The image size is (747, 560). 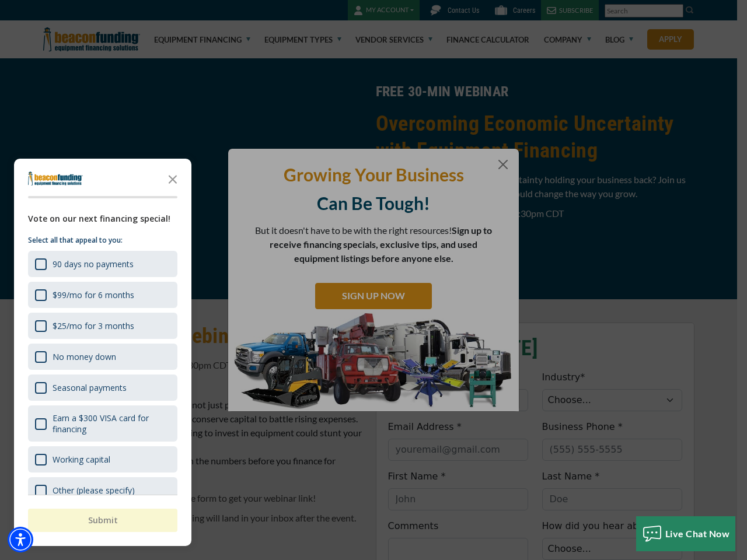 What do you see at coordinates (55, 178) in the screenshot?
I see `img: Company logo` at bounding box center [55, 178].